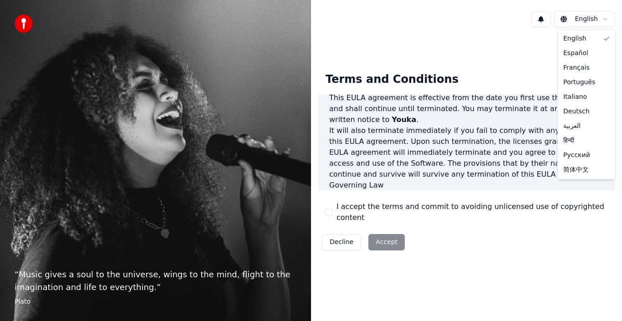 The width and height of the screenshot is (622, 321). Describe the element at coordinates (576, 53) in the screenshot. I see `span: Español` at that location.